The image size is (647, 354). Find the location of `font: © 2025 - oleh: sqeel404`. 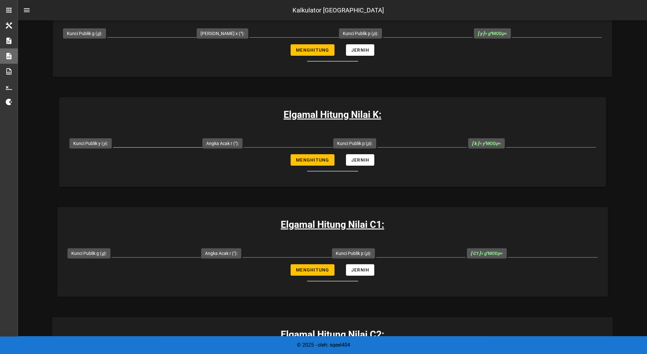

font: © 2025 - oleh: sqeel404 is located at coordinates (323, 344).